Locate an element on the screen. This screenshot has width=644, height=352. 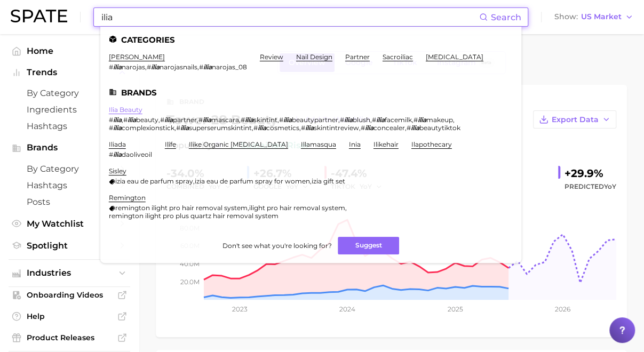
span: remington ilight pro hair removal system is located at coordinates (182, 207).